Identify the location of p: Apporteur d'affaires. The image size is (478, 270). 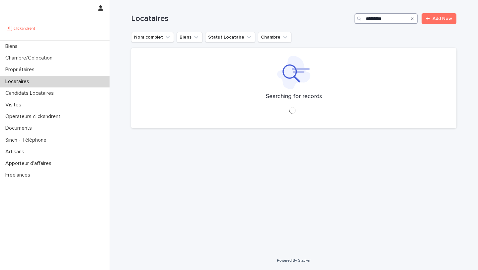
(30, 163).